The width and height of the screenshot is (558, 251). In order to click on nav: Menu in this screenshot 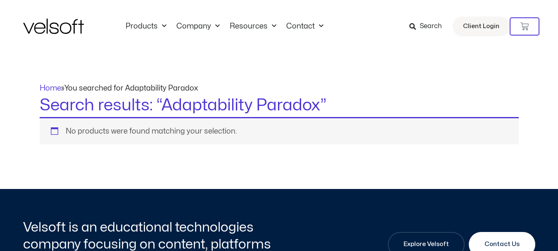, I will do `click(224, 26)`.